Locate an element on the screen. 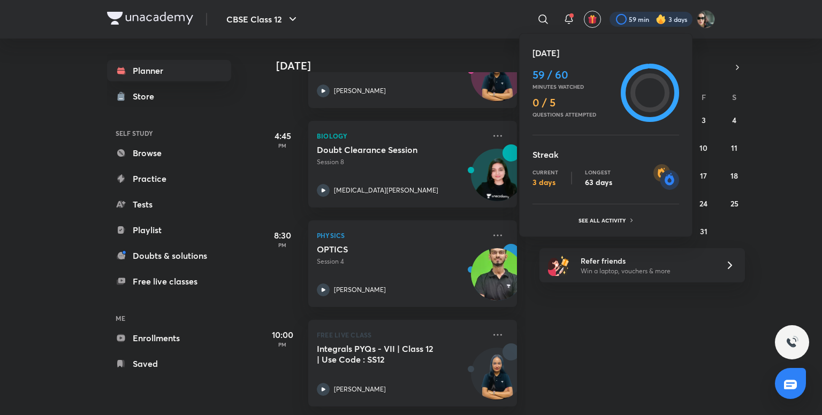 The height and width of the screenshot is (415, 822). p: 63 days is located at coordinates (598, 182).